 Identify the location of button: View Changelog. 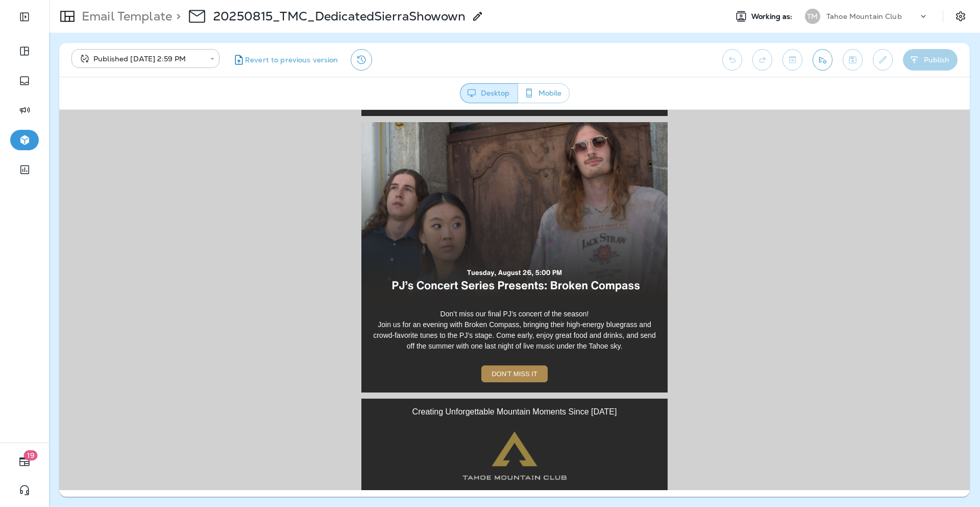
(361, 60).